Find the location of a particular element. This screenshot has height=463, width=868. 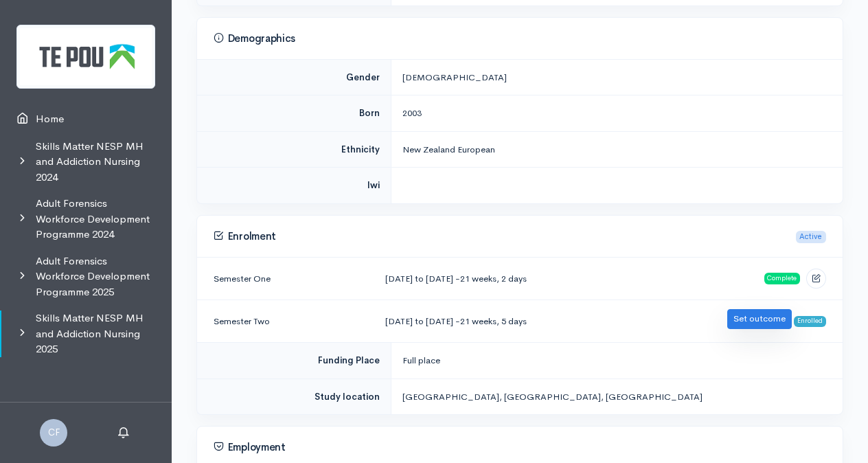

span: Active is located at coordinates (811, 237).